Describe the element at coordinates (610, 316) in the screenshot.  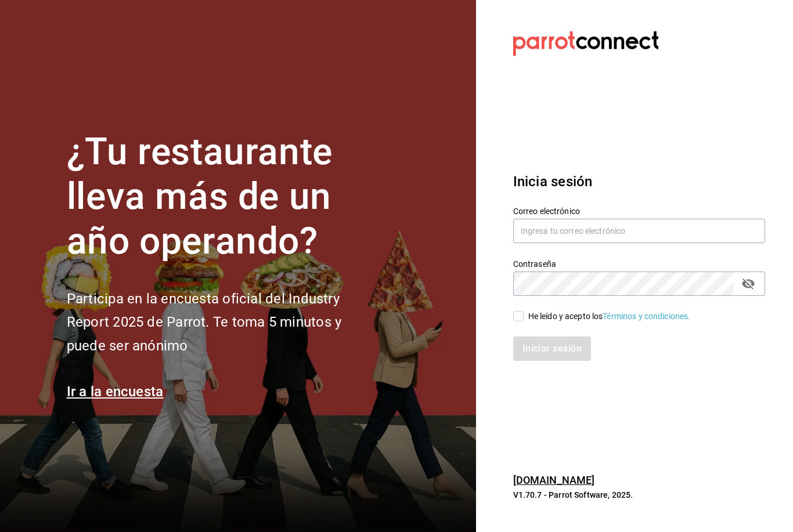
I see `div: He leído y acepto los` at that location.